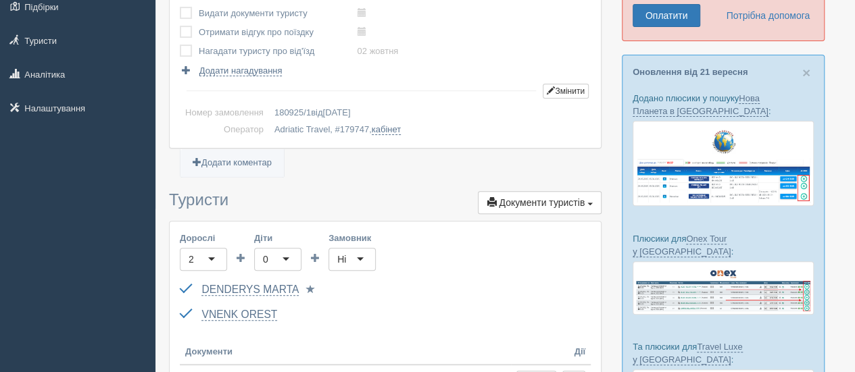  Describe the element at coordinates (278, 32) in the screenshot. I see `td: Отримати відгук про поїздку` at that location.